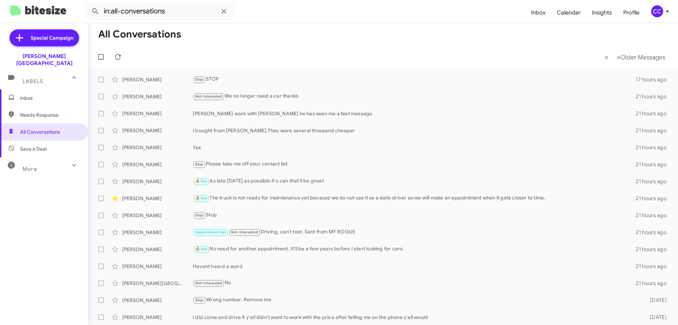 This screenshot has height=325, width=678. What do you see at coordinates (40, 132) in the screenshot?
I see `span: All Conversations` at bounding box center [40, 132].